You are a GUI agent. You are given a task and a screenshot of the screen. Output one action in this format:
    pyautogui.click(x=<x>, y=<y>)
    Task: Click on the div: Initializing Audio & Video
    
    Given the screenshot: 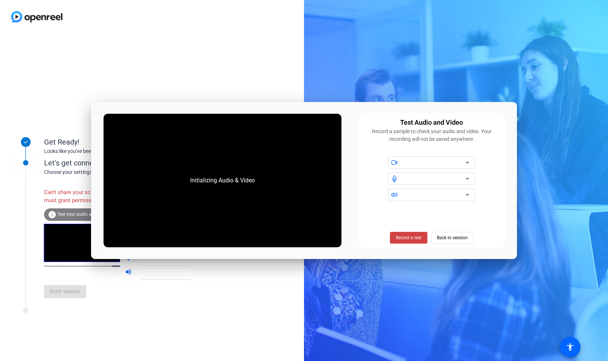 What is the action you would take?
    pyautogui.click(x=222, y=181)
    